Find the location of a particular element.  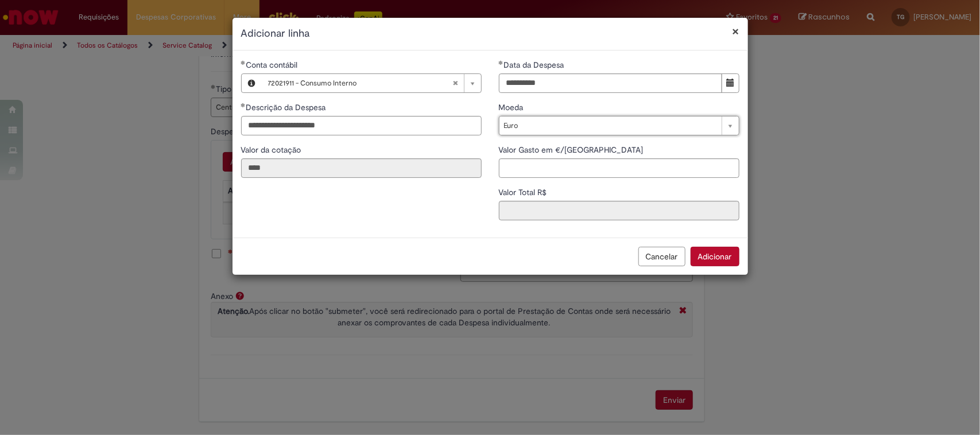

span: Data da Despesa is located at coordinates (535, 65).